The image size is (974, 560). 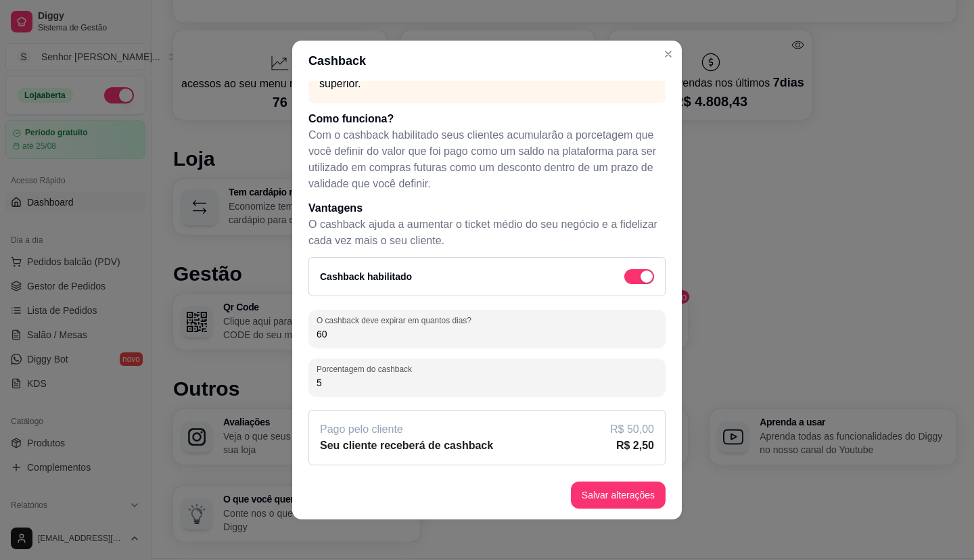 I want to click on input: O cashback deve expirar em quantos dias?, so click(x=487, y=334).